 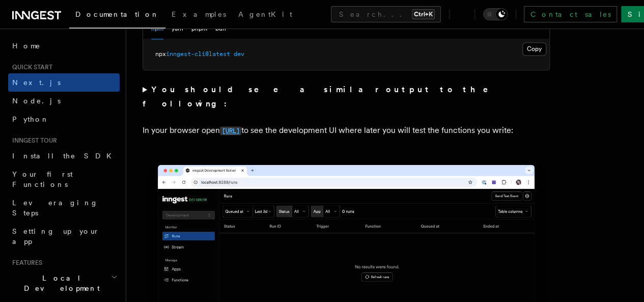 What do you see at coordinates (64, 156) in the screenshot?
I see `span: Install the SDK` at bounding box center [64, 156].